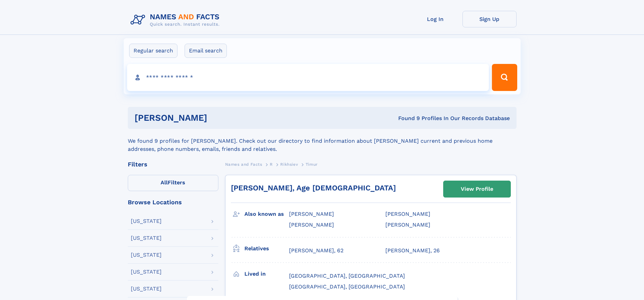 This screenshot has height=300, width=644. What do you see at coordinates (173, 183) in the screenshot?
I see `label: Filters` at bounding box center [173, 183].